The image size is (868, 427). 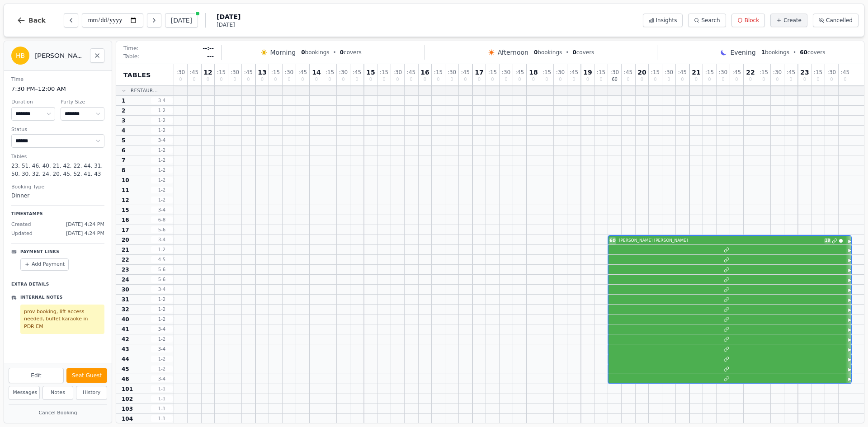 What do you see at coordinates (125, 250) in the screenshot?
I see `span: 21` at bounding box center [125, 250].